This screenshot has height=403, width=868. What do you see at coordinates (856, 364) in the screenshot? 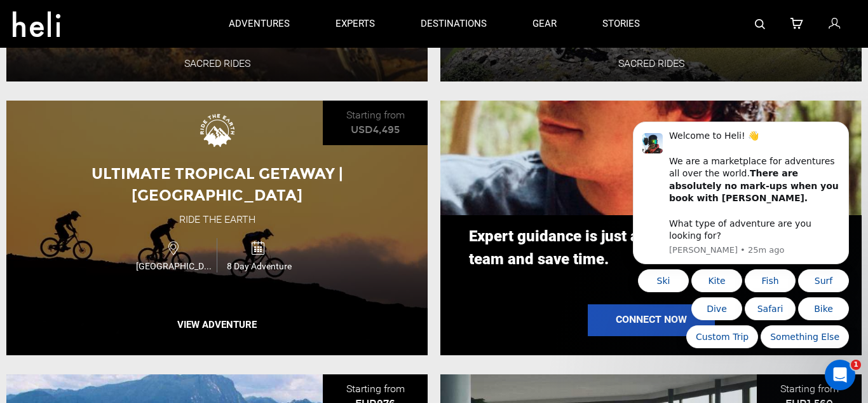
I see `span: 1` at bounding box center [856, 364].